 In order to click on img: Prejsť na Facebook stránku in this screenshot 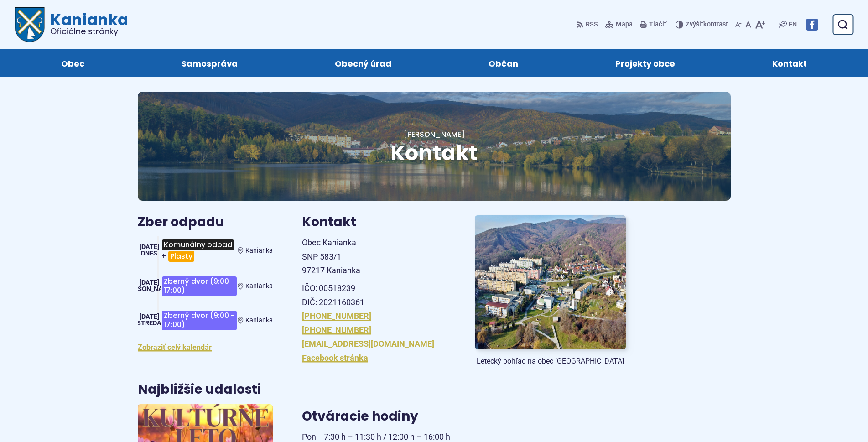, I will do `click(812, 24)`.